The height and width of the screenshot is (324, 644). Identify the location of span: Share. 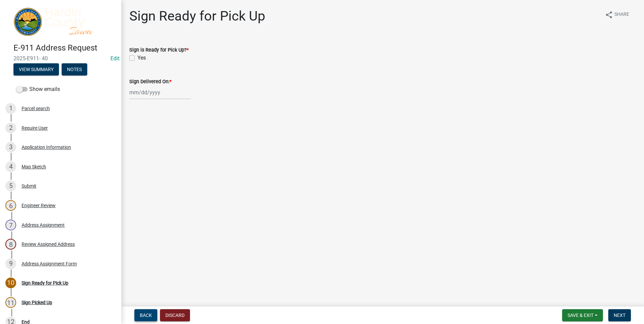
(622, 15).